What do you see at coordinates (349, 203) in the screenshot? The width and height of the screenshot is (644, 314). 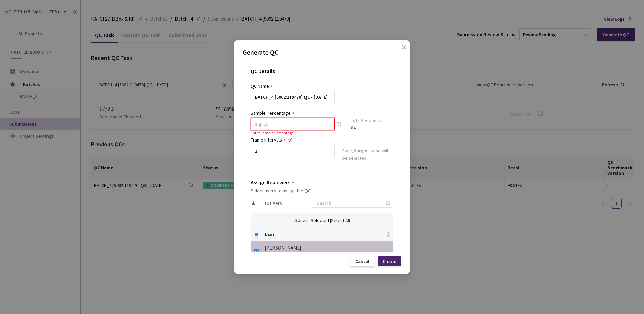 I see `input: Search` at bounding box center [349, 203].